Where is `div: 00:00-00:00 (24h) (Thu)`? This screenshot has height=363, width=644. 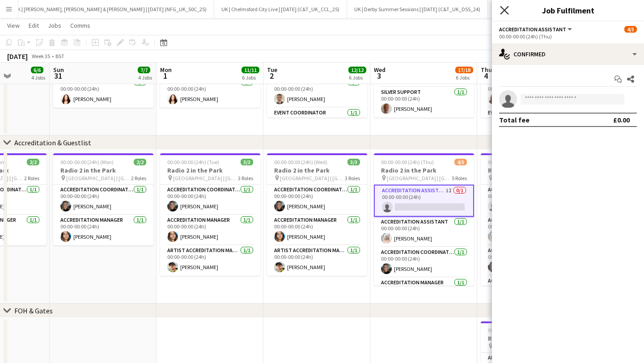 div: 00:00-00:00 (24h) (Thu) is located at coordinates (568, 36).